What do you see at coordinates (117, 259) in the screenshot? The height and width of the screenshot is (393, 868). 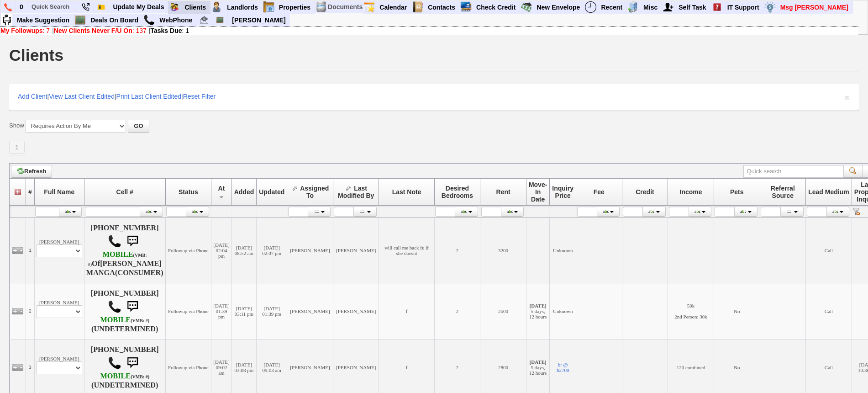 I see `b: T-Mobile USA, Inc.` at bounding box center [117, 259].